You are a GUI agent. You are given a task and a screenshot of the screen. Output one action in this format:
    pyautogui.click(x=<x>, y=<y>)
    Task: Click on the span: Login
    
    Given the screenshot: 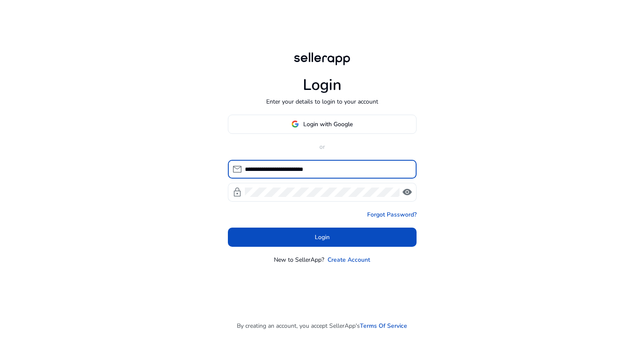 What is the action you would take?
    pyautogui.click(x=322, y=237)
    